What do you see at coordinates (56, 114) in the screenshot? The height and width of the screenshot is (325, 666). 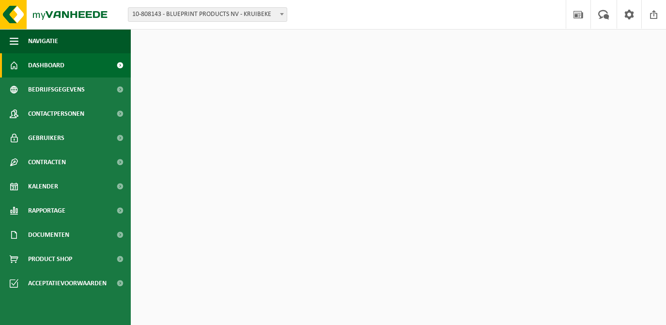 I see `span: Contactpersonen` at bounding box center [56, 114].